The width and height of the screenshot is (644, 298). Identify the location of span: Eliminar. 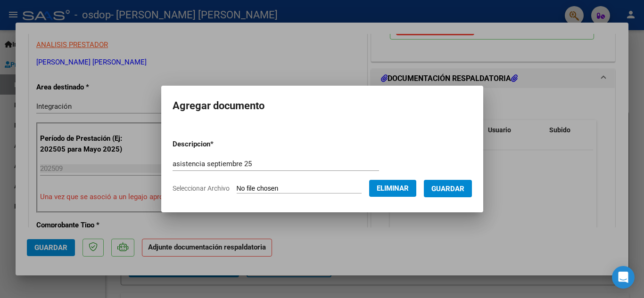
(393, 188).